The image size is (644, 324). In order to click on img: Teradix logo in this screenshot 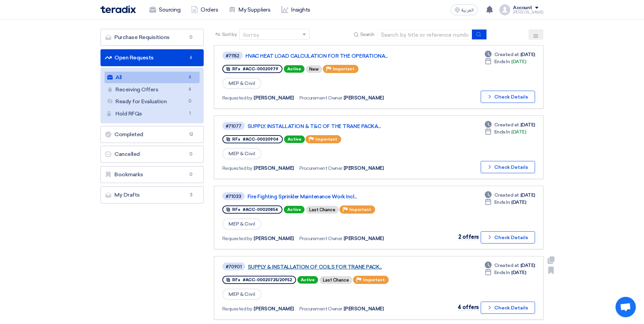, I will do `click(118, 9)`.